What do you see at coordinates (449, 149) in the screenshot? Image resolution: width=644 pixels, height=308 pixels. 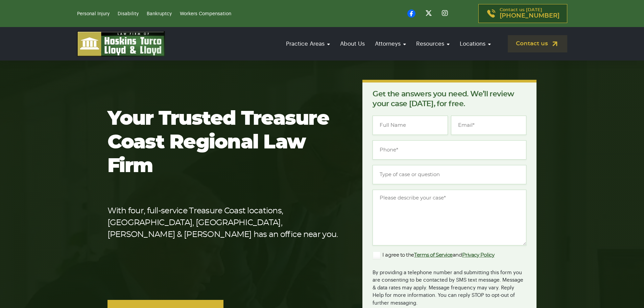 I see `input: Phone*` at bounding box center [449, 149].